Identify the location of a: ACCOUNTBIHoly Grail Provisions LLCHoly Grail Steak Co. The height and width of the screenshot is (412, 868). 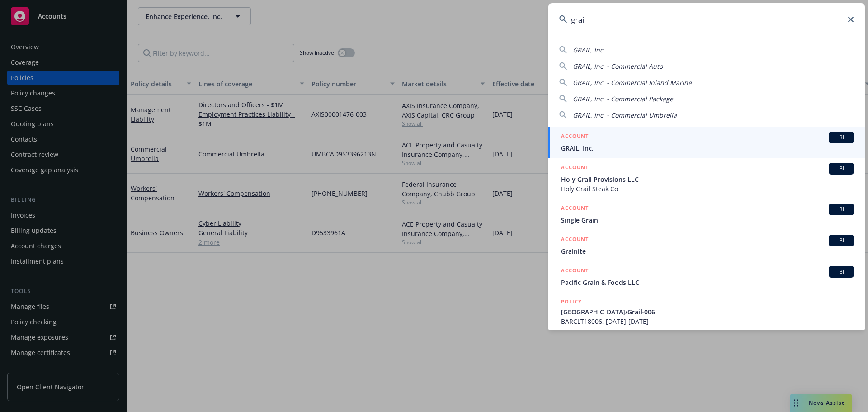
(707, 179).